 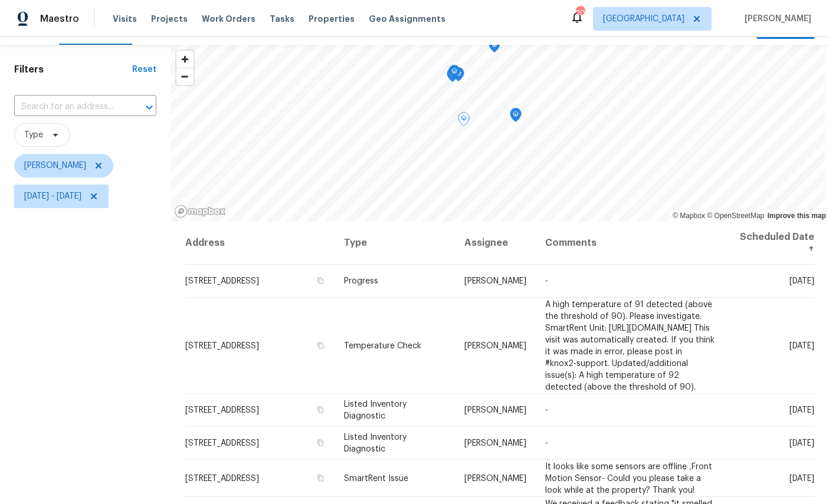 I want to click on span: Progress, so click(x=361, y=281).